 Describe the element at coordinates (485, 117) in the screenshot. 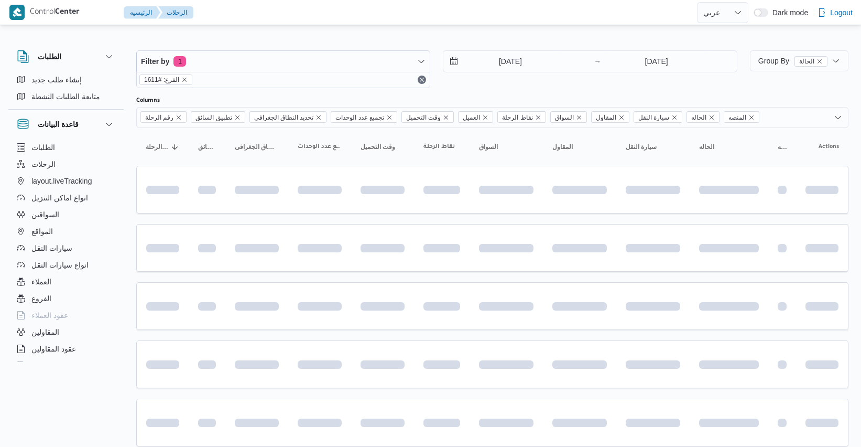

I see `button: Remove العميل from selection in this group` at that location.